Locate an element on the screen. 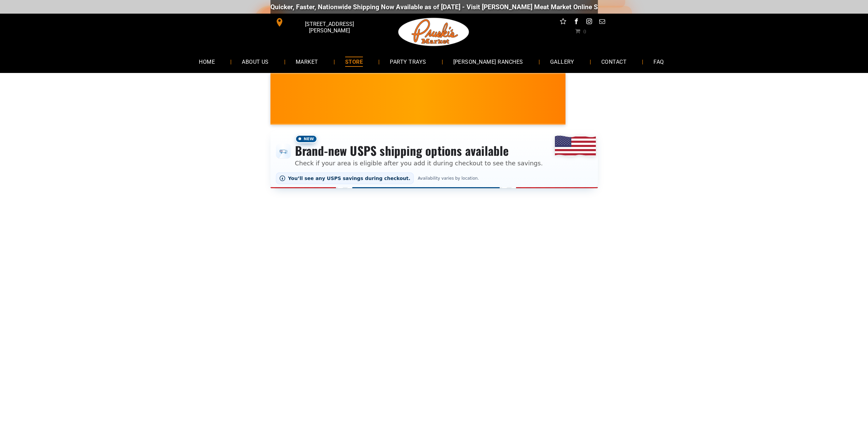  img: Pruski-s+Market+HQ+Logo2-1920w.png is located at coordinates (434, 32).